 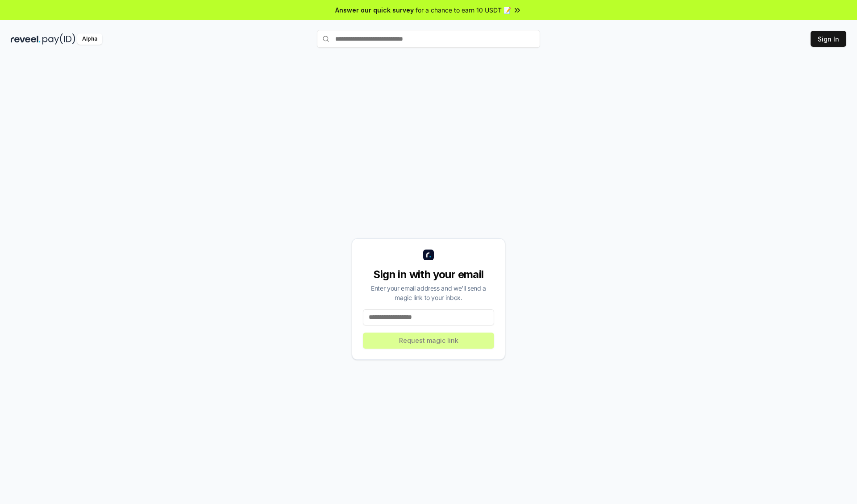 What do you see at coordinates (375, 10) in the screenshot?
I see `span: Answer our quick survey` at bounding box center [375, 10].